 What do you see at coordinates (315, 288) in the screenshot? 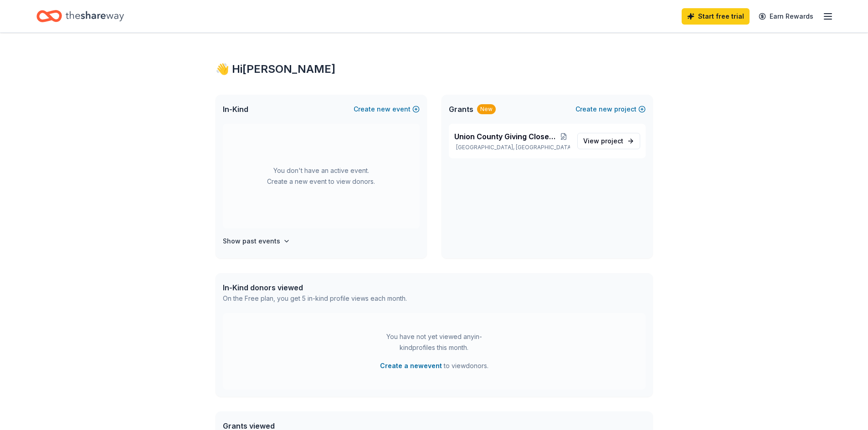
I see `div: In-Kind donors viewed` at bounding box center [315, 288].